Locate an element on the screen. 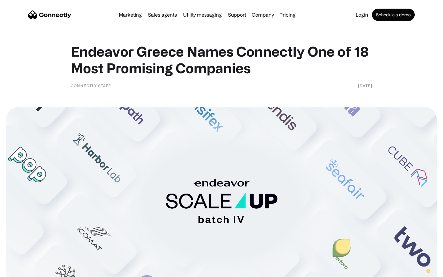 This screenshot has width=443, height=277. h1: Endeavor Greece Names Connectly One of 18 Most Promising Companies is located at coordinates (221, 60).